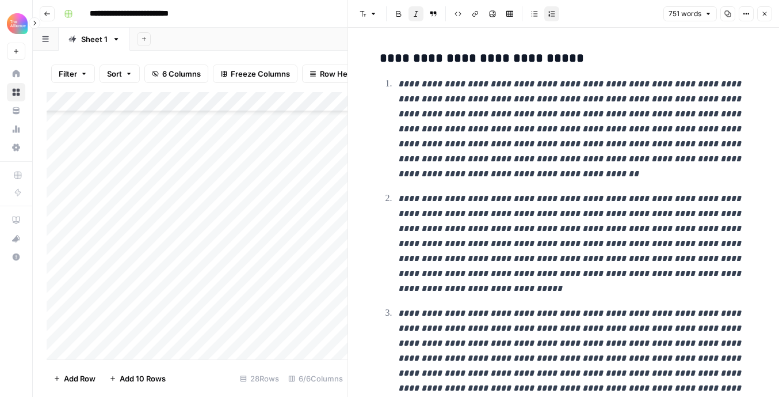 The height and width of the screenshot is (397, 779). I want to click on img: Alliance Logo, so click(17, 24).